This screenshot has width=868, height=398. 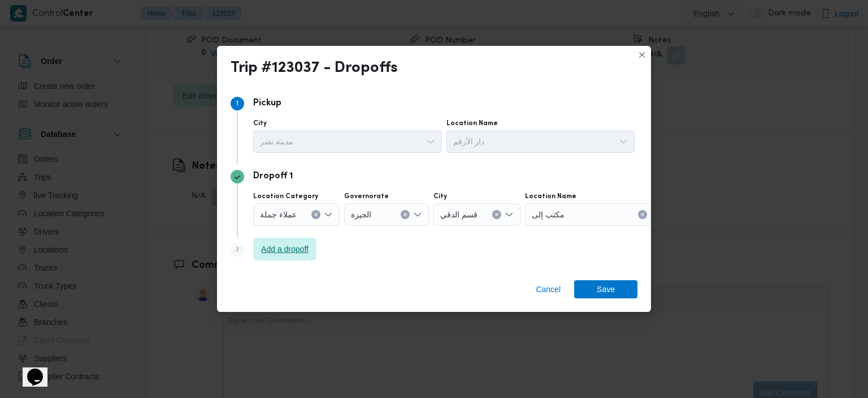 What do you see at coordinates (285, 197) in the screenshot?
I see `label: Location Category` at bounding box center [285, 197].